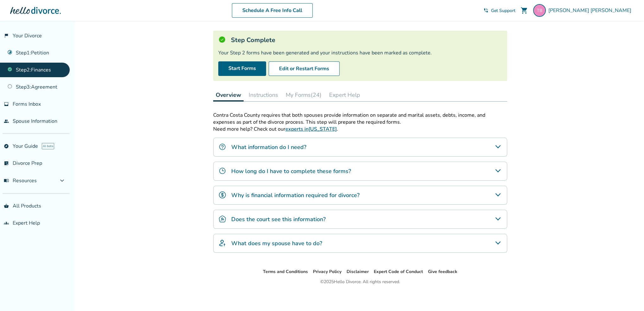 The image size is (644, 311). Describe the element at coordinates (344, 95) in the screenshot. I see `button: Expert Help` at that location.